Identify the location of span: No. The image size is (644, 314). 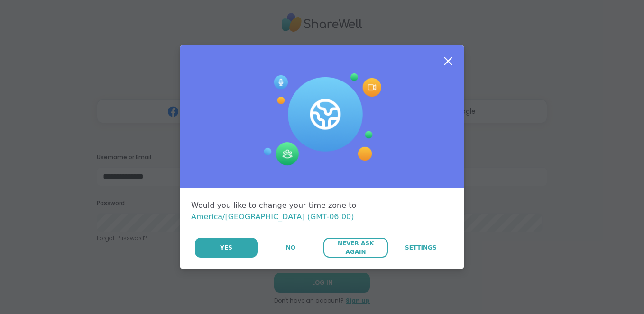
(291, 248).